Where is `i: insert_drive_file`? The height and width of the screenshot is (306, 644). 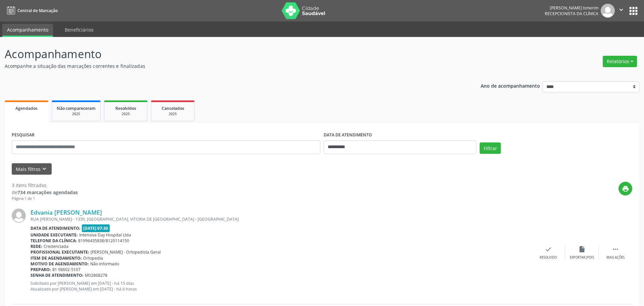 i: insert_drive_file is located at coordinates (582, 249).